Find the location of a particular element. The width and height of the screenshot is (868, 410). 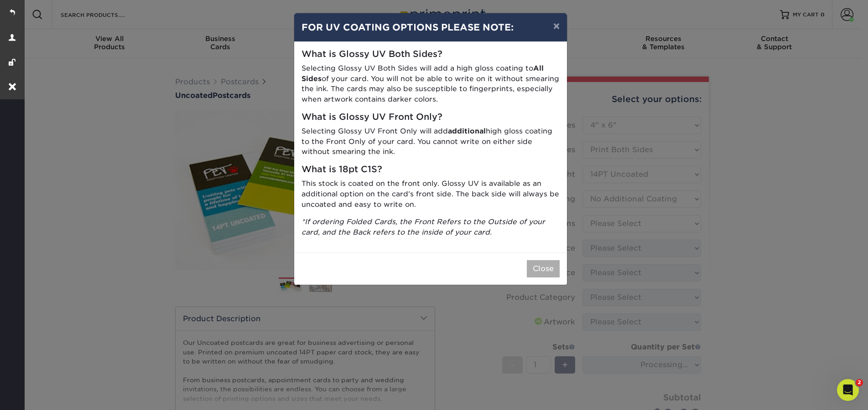

h5: What is Glossy UV Front Only? is located at coordinates (430, 117).